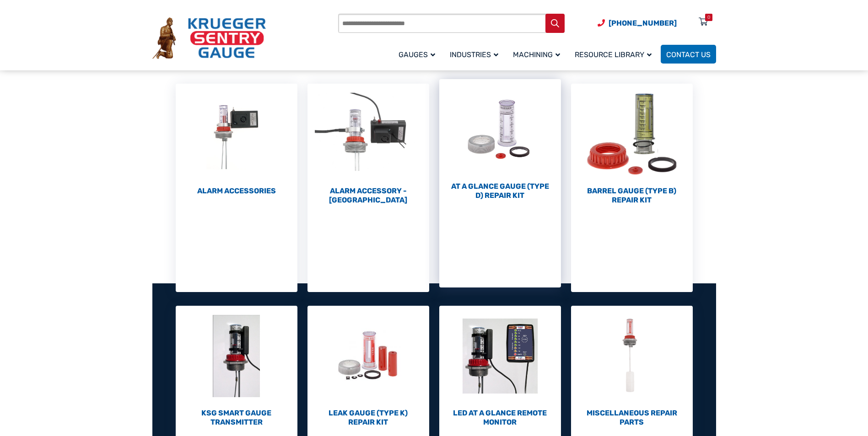 The width and height of the screenshot is (868, 436). What do you see at coordinates (237, 356) in the screenshot?
I see `img: KSG Smart Gauge Transmitter` at bounding box center [237, 356].